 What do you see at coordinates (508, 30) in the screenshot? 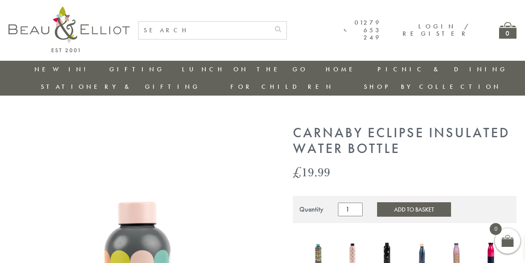
I see `div: 0` at bounding box center [508, 30].